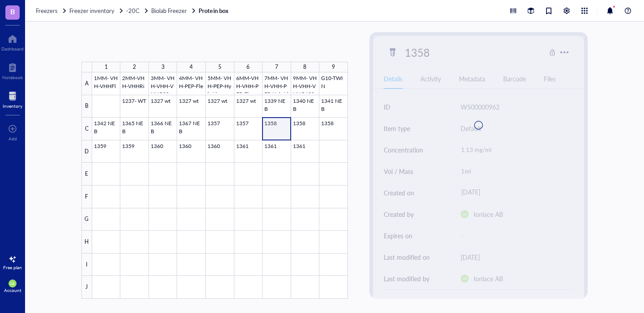 The width and height of the screenshot is (644, 313). Describe the element at coordinates (12, 106) in the screenshot. I see `div: Inventory` at that location.